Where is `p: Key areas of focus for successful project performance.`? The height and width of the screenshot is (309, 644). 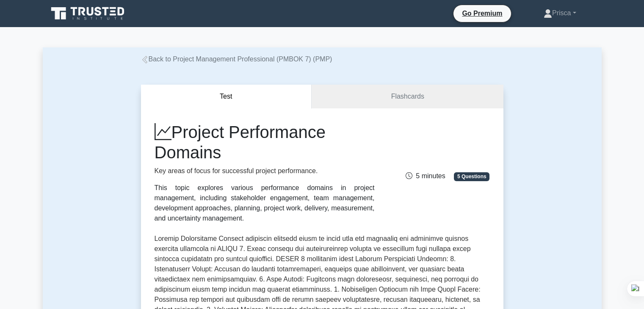 p: Key areas of focus for successful project performance. is located at coordinates (264, 171).